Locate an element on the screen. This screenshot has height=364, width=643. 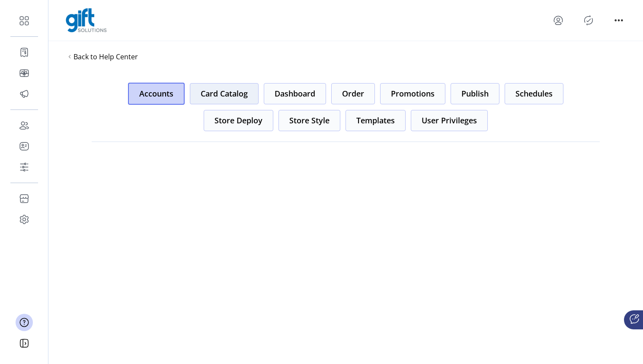
span: Back to Help Center is located at coordinates (106, 56).